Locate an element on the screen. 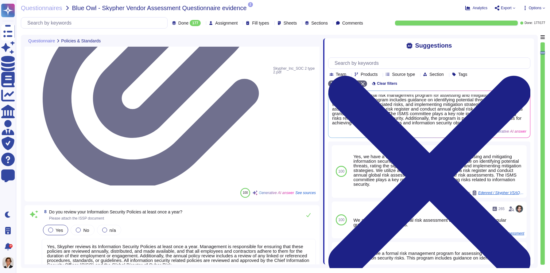 Image resolution: width=550 pixels, height=273 pixels. span: Comments is located at coordinates (353, 23).